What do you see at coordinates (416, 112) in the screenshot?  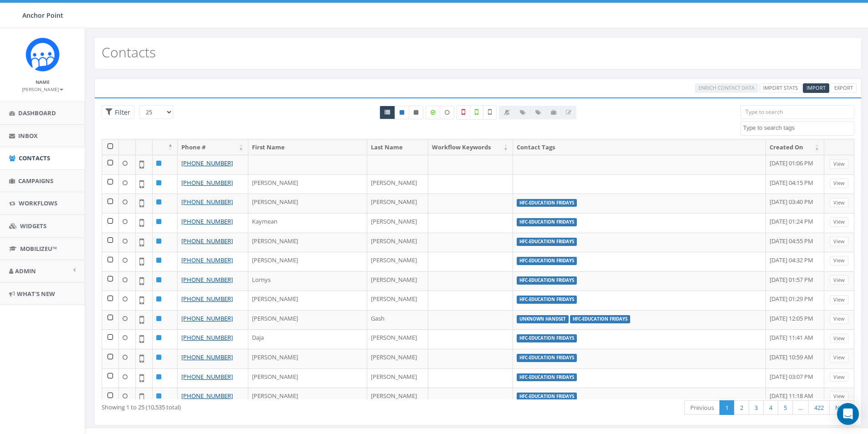 I see `a: Opted Out` at bounding box center [416, 112].